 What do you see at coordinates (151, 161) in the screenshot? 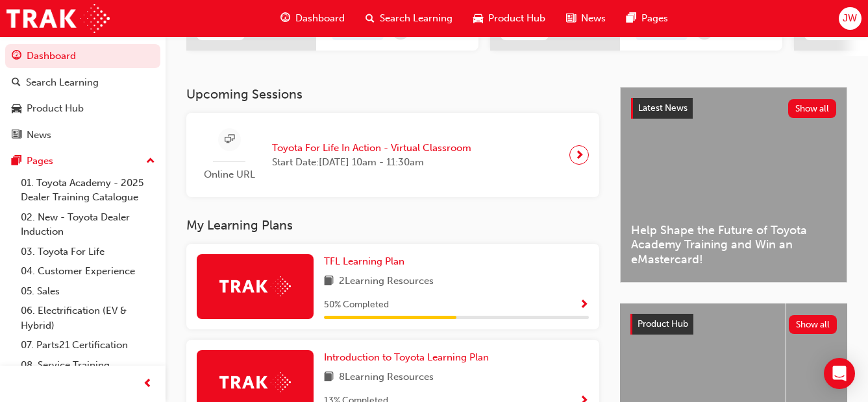
I see `span: up-icon` at bounding box center [151, 161].